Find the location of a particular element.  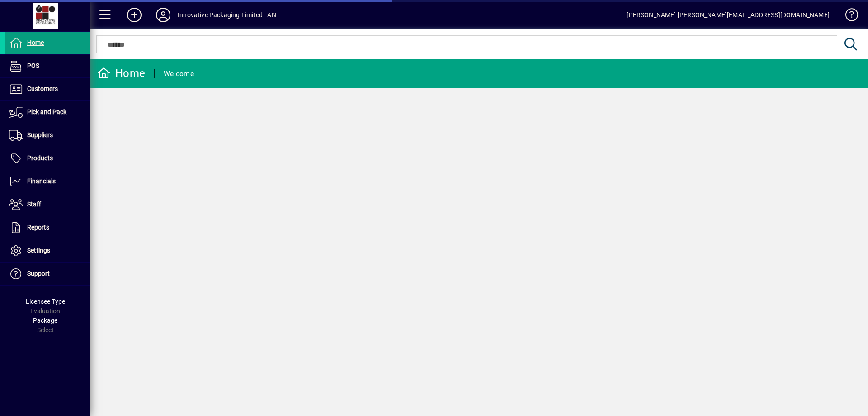

a: Pick and Pack is located at coordinates (47, 112).